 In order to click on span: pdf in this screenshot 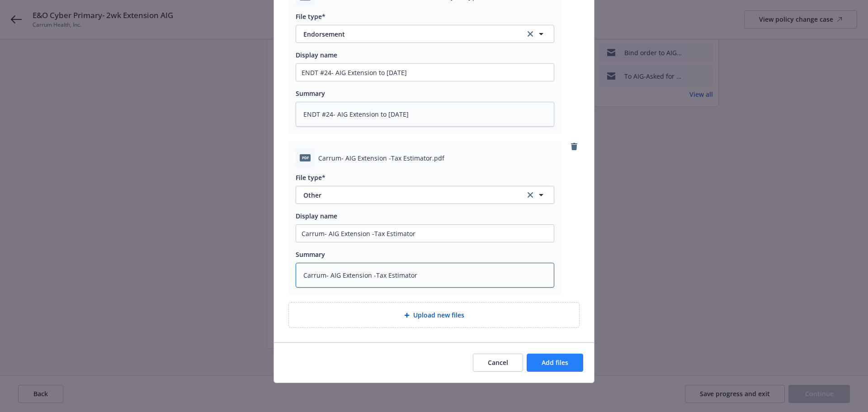, I will do `click(305, 158)`.